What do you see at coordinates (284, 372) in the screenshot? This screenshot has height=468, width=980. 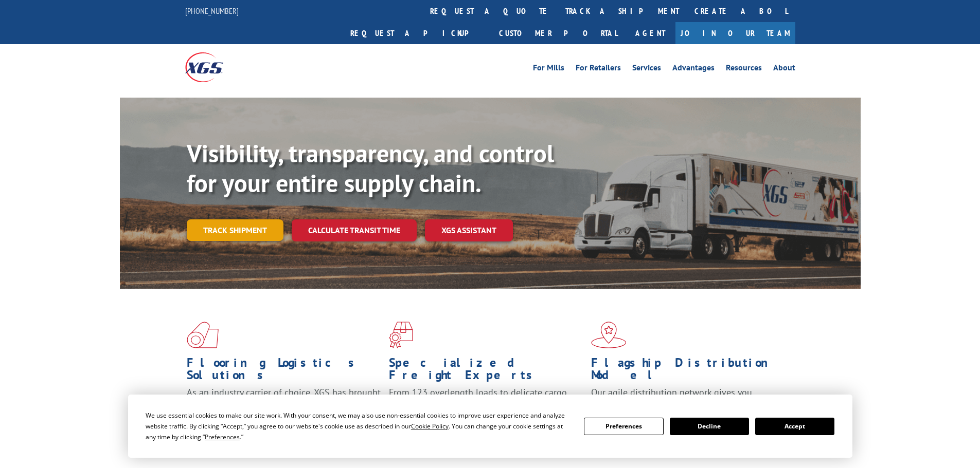 I see `h1: Flooring Logistics Solutions` at bounding box center [284, 372].